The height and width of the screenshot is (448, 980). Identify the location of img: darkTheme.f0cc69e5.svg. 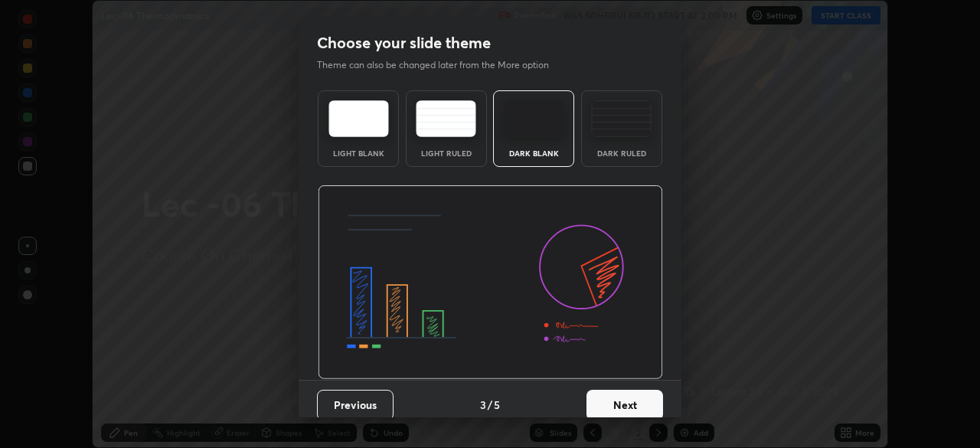
(534, 118).